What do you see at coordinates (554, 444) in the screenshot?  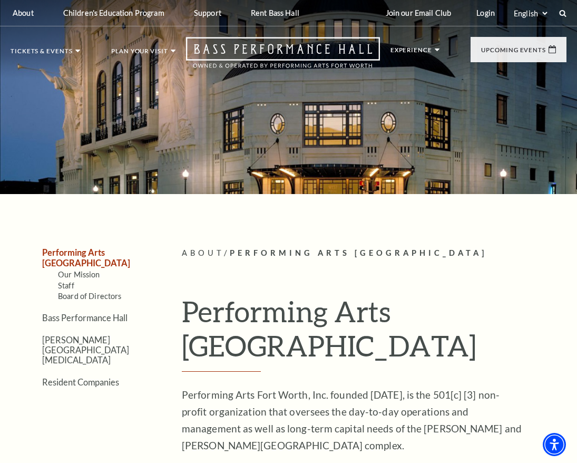 I see `div: Accessibility Menu` at bounding box center [554, 444].